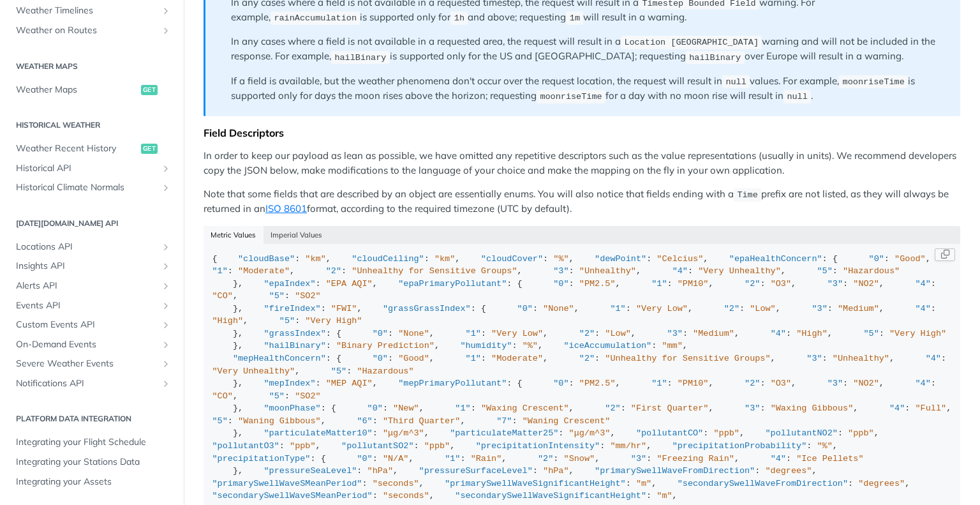  Describe the element at coordinates (675, 470) in the screenshot. I see `span: "primarySwellWaveFromDirection"` at that location.